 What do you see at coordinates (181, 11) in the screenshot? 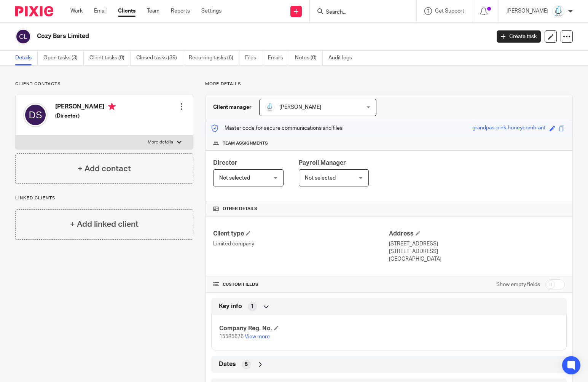
I see `a: Reports` at bounding box center [181, 11].